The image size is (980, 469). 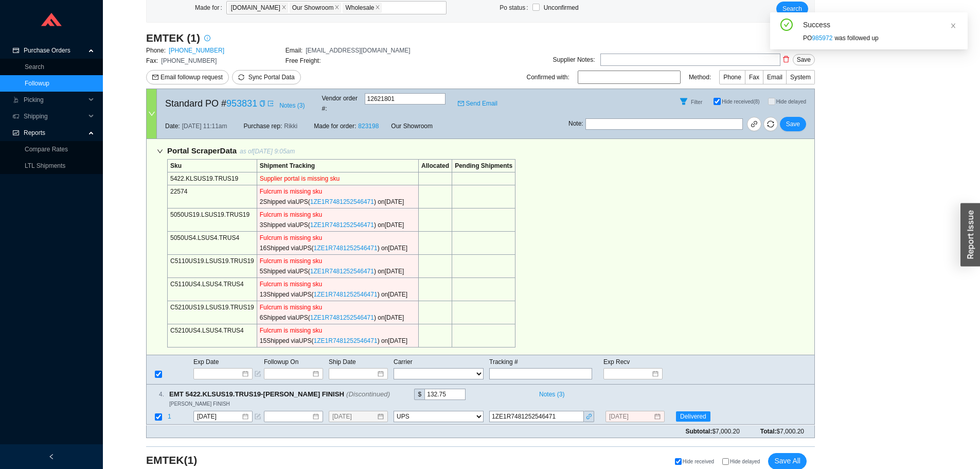 What do you see at coordinates (263, 126) in the screenshot?
I see `span: Purchase rep:` at bounding box center [263, 126].